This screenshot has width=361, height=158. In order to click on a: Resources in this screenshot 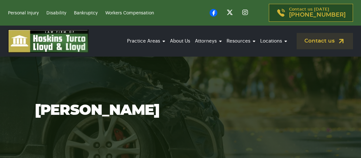, I will do `click(241, 41)`.